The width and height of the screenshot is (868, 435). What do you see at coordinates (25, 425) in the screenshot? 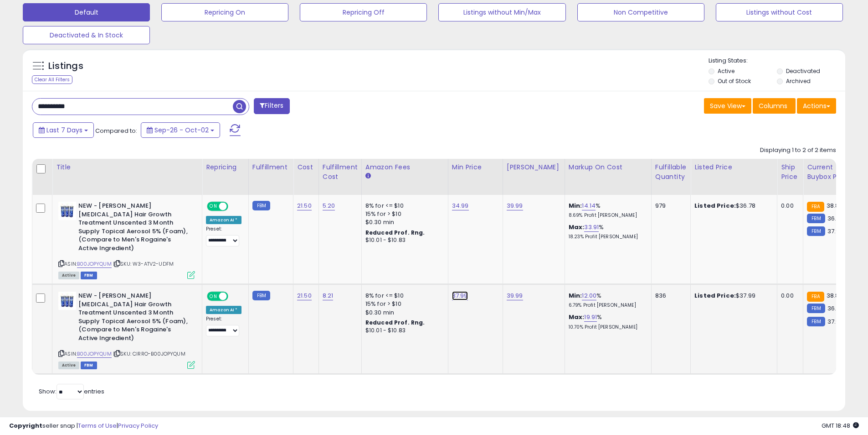
I see `strong: Copyright` at bounding box center [25, 425].